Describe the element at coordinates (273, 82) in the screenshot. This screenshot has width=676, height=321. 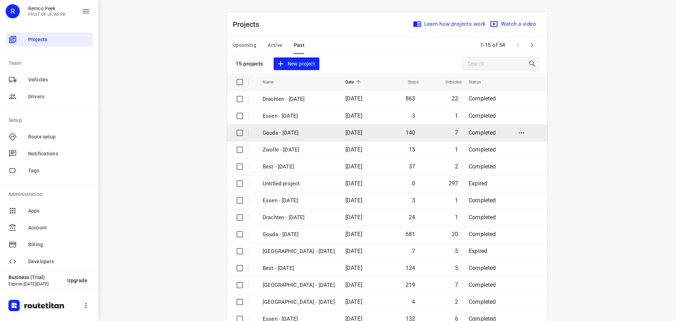
I see `span: Name` at that location.